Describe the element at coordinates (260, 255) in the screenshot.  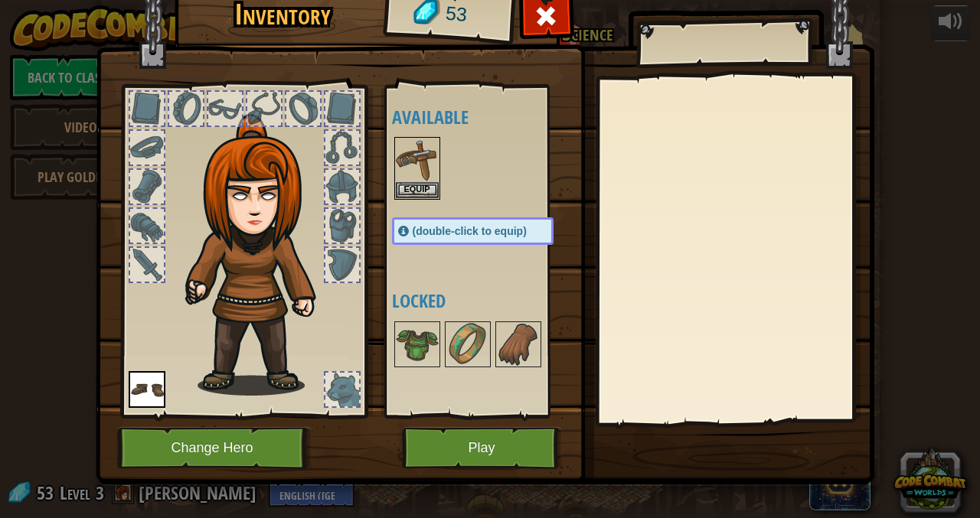
I see `img: hair_f2.png` at that location.